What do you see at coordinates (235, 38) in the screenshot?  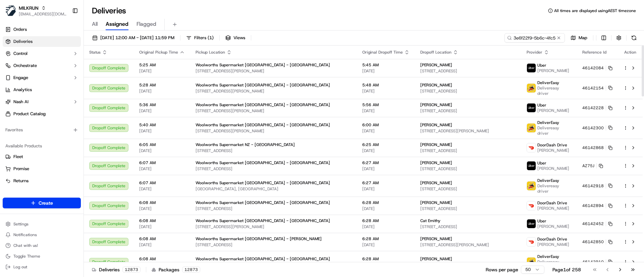 I see `button: Views` at bounding box center [235, 38].